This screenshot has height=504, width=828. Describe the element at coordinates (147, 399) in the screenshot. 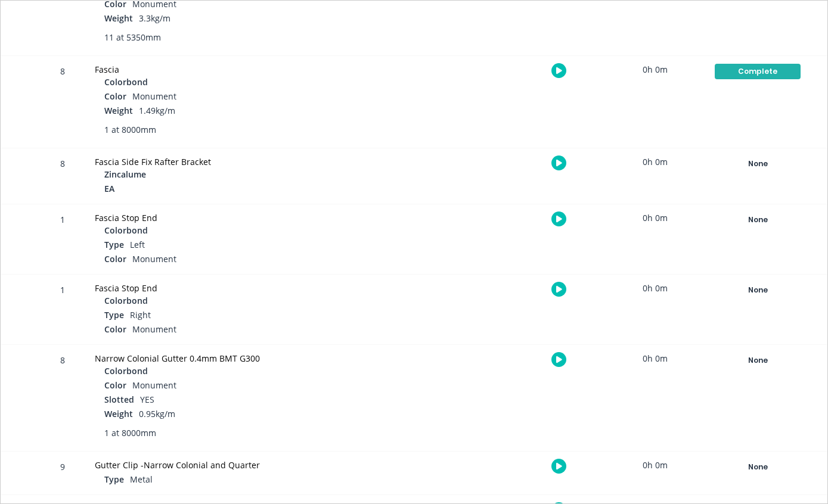

I see `span: YES` at that location.